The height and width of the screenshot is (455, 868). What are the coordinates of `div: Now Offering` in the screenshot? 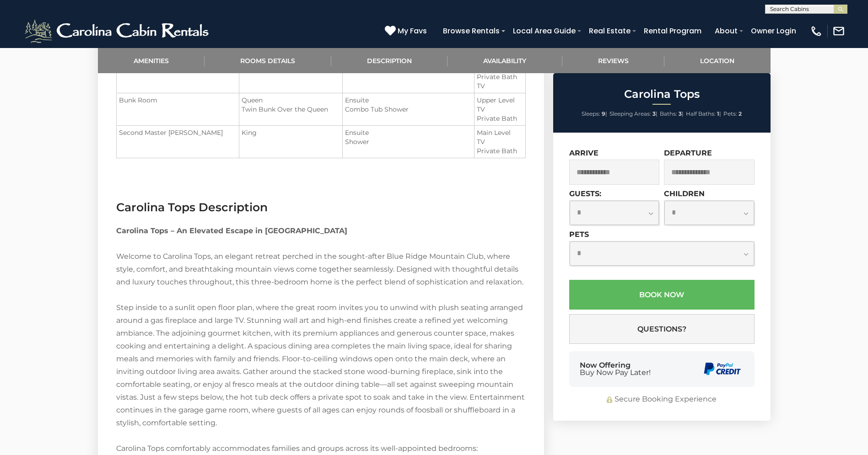 It's located at (615, 369).